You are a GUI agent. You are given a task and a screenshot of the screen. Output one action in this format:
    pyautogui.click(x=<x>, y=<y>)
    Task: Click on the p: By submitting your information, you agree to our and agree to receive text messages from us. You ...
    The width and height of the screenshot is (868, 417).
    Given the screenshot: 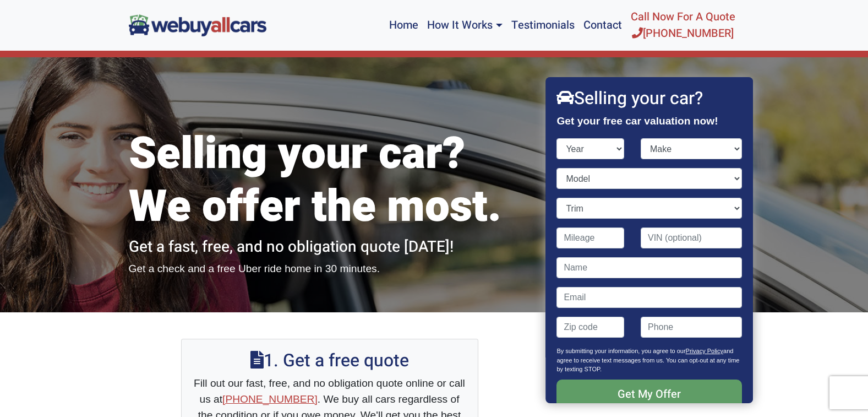 What is the action you would take?
    pyautogui.click(x=650, y=363)
    